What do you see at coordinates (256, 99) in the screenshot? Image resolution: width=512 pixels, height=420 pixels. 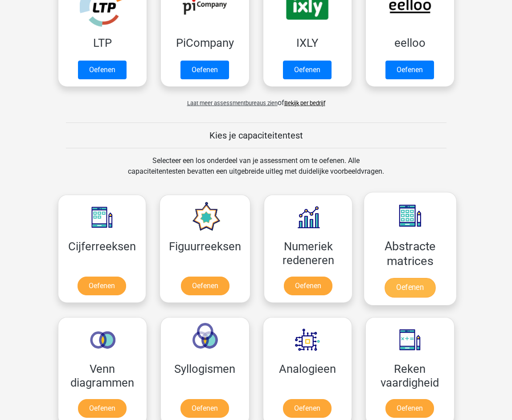 I see `div: of` at bounding box center [256, 99].